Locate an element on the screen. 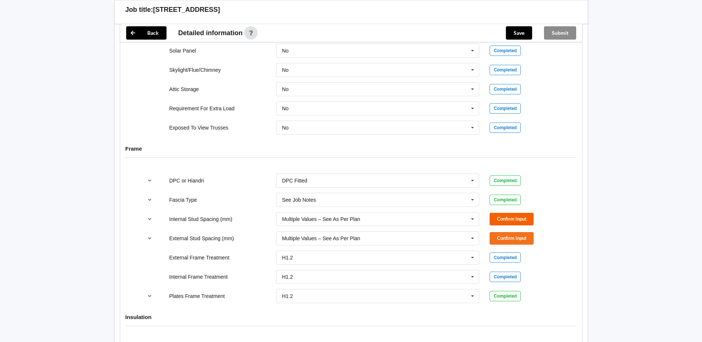 Image resolution: width=702 pixels, height=342 pixels. label: Skylight/Flue/Chimney is located at coordinates (195, 70).